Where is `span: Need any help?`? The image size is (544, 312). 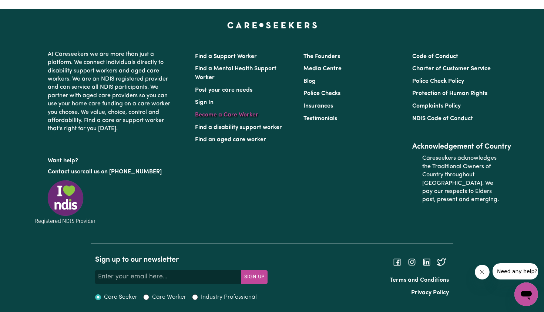 span: Need any help? is located at coordinates (24, 8).